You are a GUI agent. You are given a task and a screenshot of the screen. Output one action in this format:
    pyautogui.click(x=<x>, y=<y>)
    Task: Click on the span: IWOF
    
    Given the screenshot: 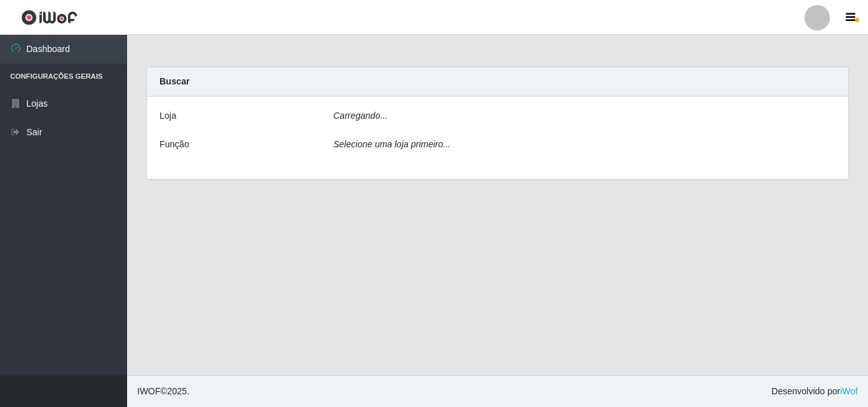 What is the action you would take?
    pyautogui.click(x=149, y=391)
    